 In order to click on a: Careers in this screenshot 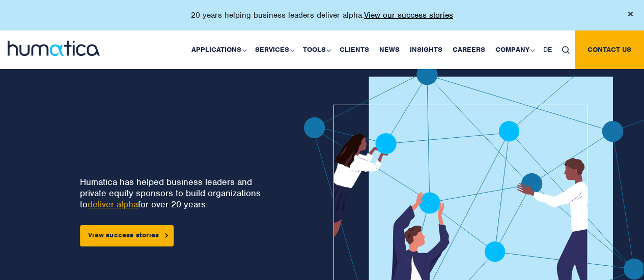, I will do `click(469, 50)`.